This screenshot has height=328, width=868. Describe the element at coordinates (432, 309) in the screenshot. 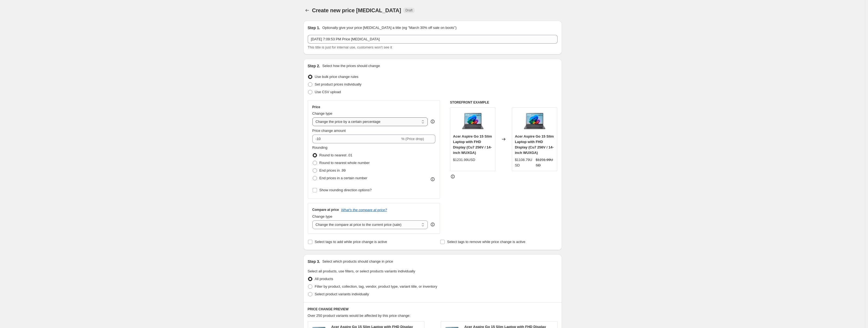

I see `h6: PRICE CHANGE PREVIEW` at that location.